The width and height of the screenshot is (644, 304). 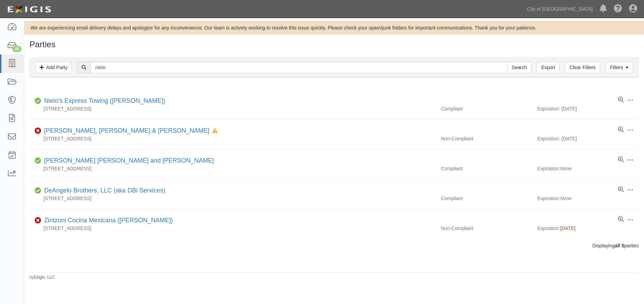 I want to click on div: Zintzuni Cocina Mexicana (Daniel Lopez), so click(x=107, y=221).